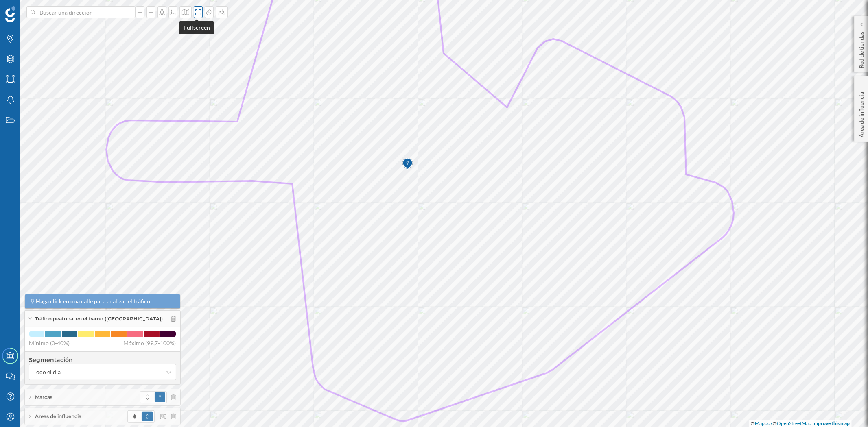 The width and height of the screenshot is (868, 427). What do you see at coordinates (47, 372) in the screenshot?
I see `span: Todo el día` at bounding box center [47, 372].